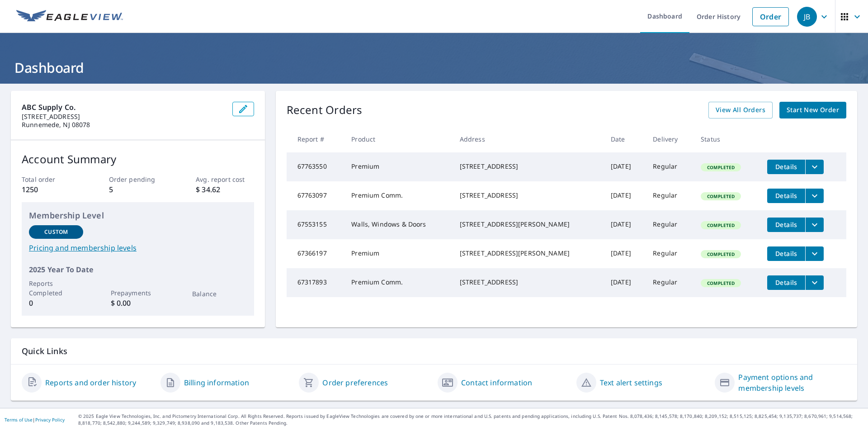 Image resolution: width=868 pixels, height=431 pixels. Describe the element at coordinates (18, 420) in the screenshot. I see `a: Terms of Use` at that location.